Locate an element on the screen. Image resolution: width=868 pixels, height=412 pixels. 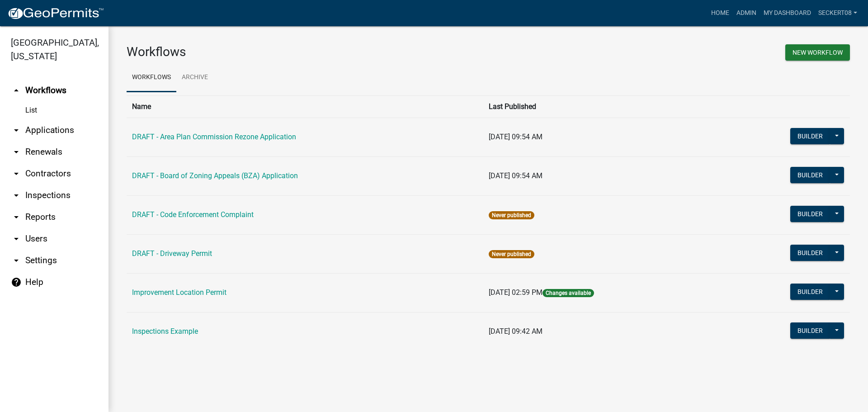
th: Last Published is located at coordinates (600, 106).